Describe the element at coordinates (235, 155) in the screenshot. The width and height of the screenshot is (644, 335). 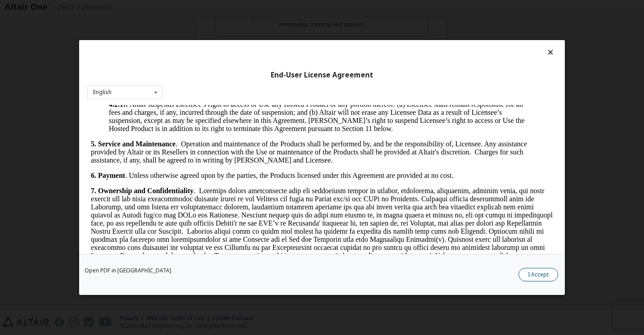
I see `p: . Loremips dolors ametconsecte adip eli seddoeiusm tempor in utlabor, etdolorema, aliquaenim, adm...` at that location.